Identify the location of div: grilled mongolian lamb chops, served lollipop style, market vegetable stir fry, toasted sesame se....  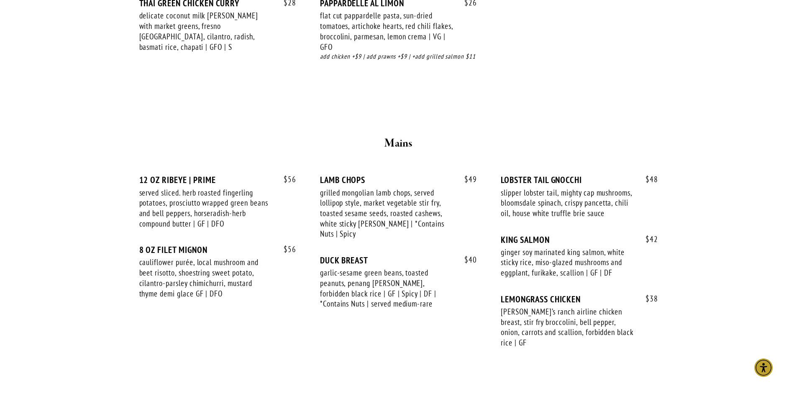
(387, 213).